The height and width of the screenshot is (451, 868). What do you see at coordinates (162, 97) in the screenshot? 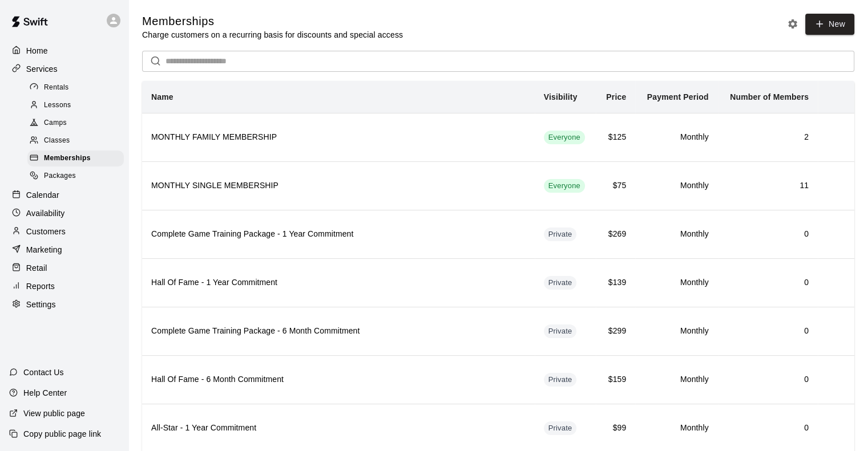
I see `b: Name` at bounding box center [162, 97].